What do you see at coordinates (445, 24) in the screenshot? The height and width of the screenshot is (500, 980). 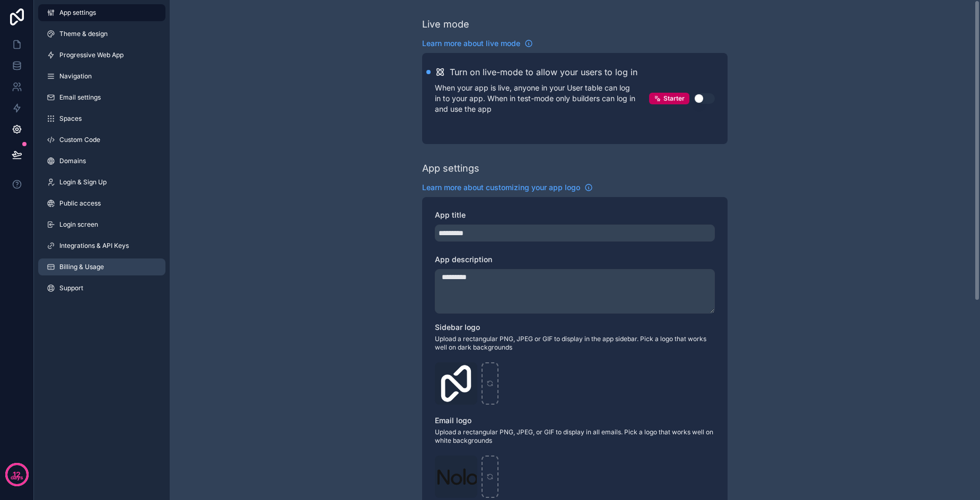 I see `div: Live mode` at bounding box center [445, 24].